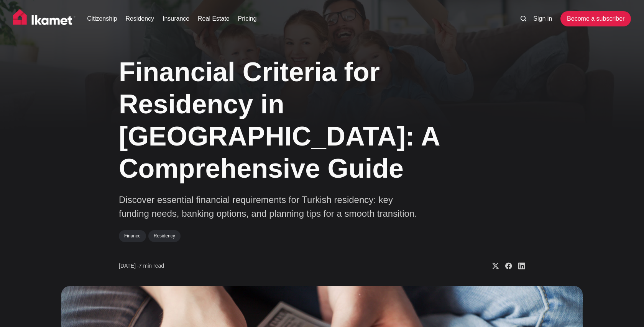 This screenshot has width=644, height=327. I want to click on a: Sign in, so click(543, 19).